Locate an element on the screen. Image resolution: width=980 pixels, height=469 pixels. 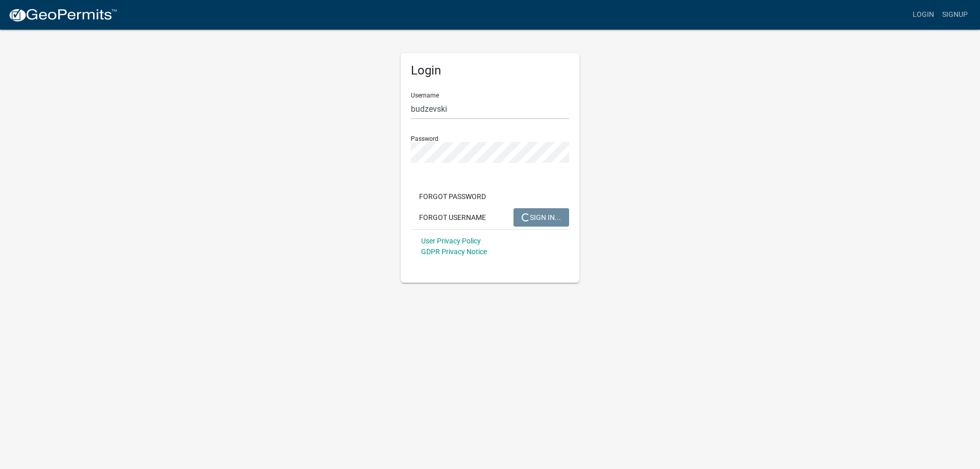
h5: Login is located at coordinates (490, 71).